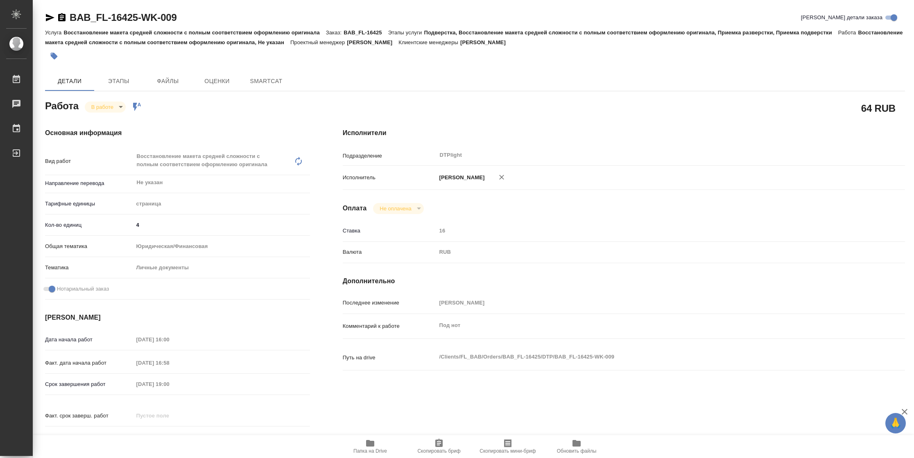 The height and width of the screenshot is (458, 914). Describe the element at coordinates (89, 385) in the screenshot. I see `p: Срок завершения работ` at that location.